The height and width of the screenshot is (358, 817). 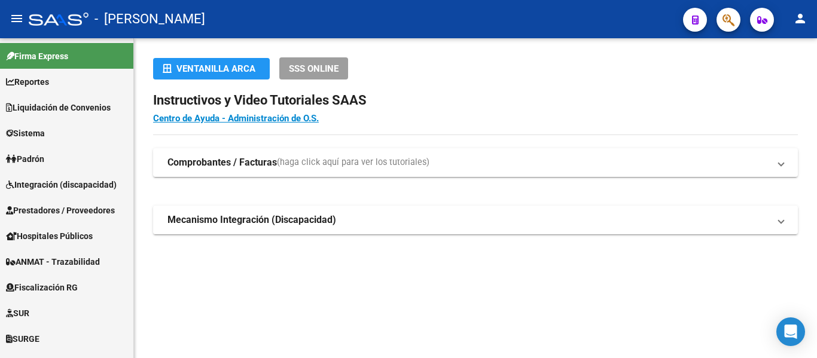 I want to click on span: Hospitales Públicos, so click(x=49, y=236).